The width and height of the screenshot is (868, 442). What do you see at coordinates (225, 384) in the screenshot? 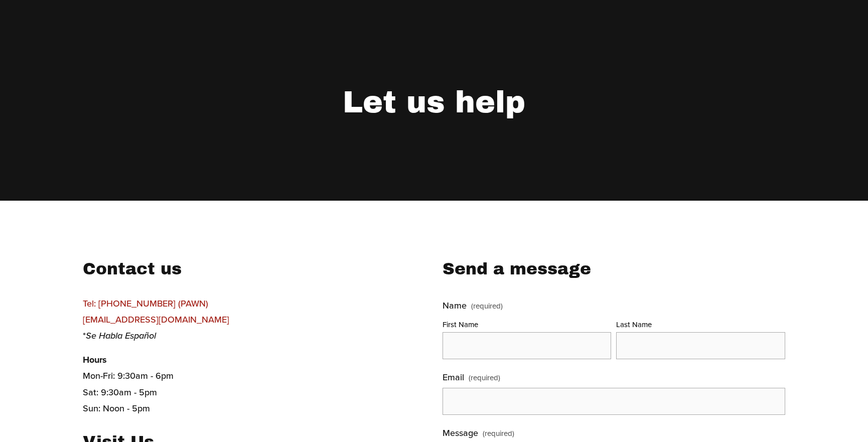
I see `p: Mon-Fri: 9:30am - 6pm Sat: 9:30am - 5pm Sun: Noon - 5pm` at bounding box center [225, 384].